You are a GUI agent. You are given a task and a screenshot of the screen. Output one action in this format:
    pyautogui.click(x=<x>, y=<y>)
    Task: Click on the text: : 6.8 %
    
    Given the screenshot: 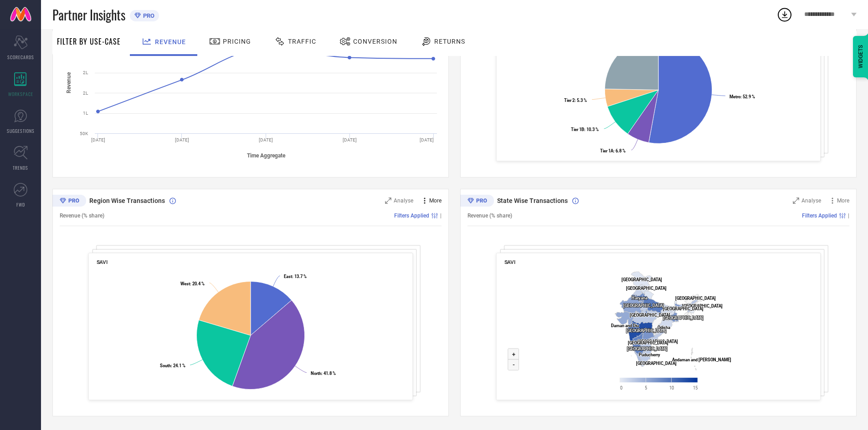 What is the action you would take?
    pyautogui.click(x=614, y=150)
    